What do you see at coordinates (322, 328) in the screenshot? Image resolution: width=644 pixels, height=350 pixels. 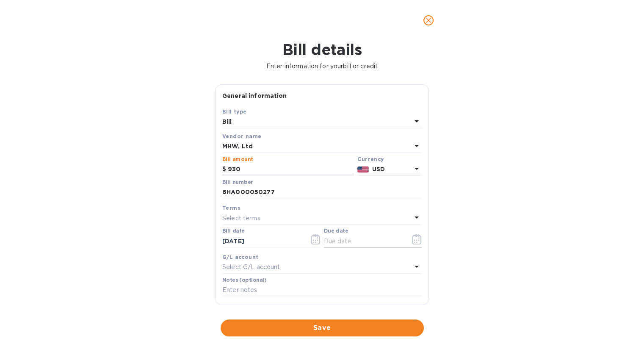 I see `button: Save` at bounding box center [322, 328].